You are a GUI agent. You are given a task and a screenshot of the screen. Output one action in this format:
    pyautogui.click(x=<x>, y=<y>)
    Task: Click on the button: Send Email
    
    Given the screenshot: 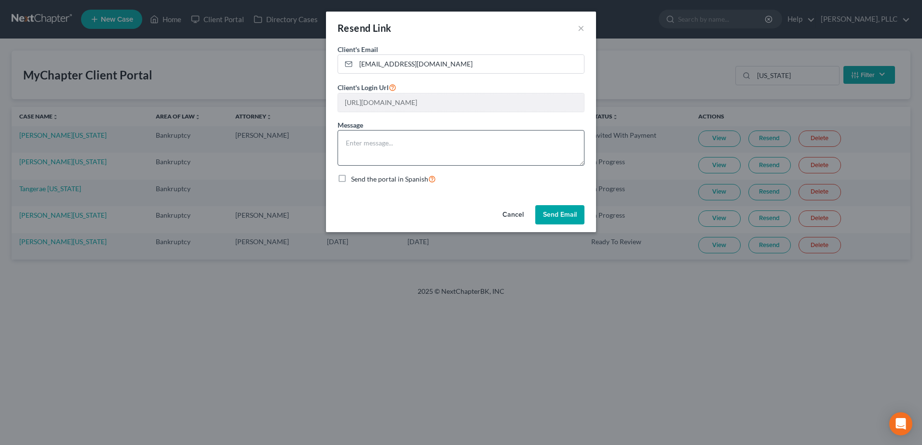 What is the action you would take?
    pyautogui.click(x=560, y=215)
    